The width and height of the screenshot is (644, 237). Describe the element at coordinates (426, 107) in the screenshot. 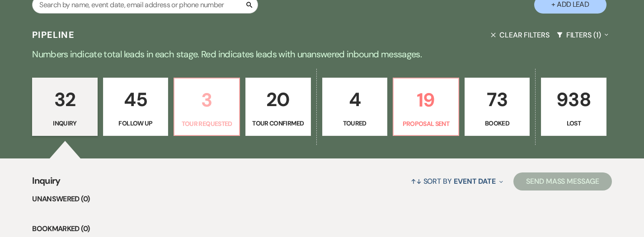

I see `a: 19Proposal Sent` at that location.